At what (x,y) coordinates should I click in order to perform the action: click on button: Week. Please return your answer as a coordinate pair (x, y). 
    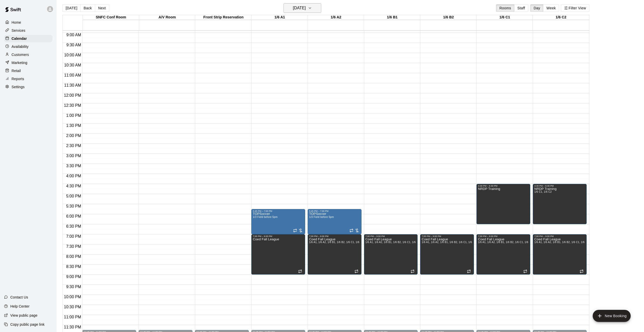
    Looking at the image, I should click on (551, 8).